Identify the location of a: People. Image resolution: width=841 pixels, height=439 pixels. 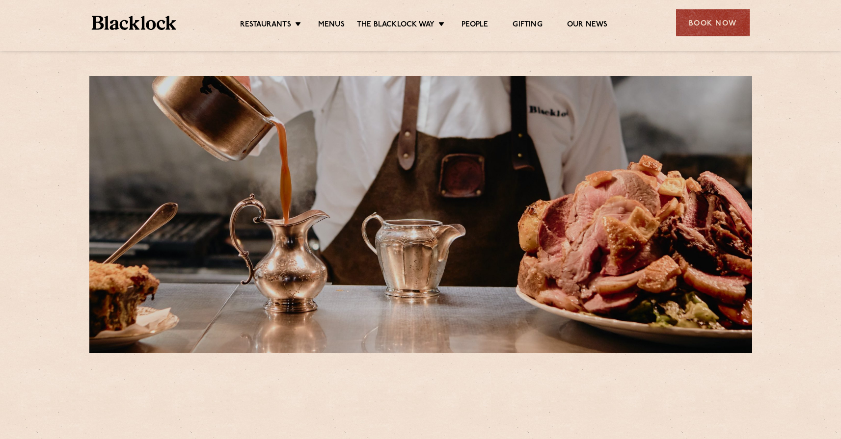
(475, 26).